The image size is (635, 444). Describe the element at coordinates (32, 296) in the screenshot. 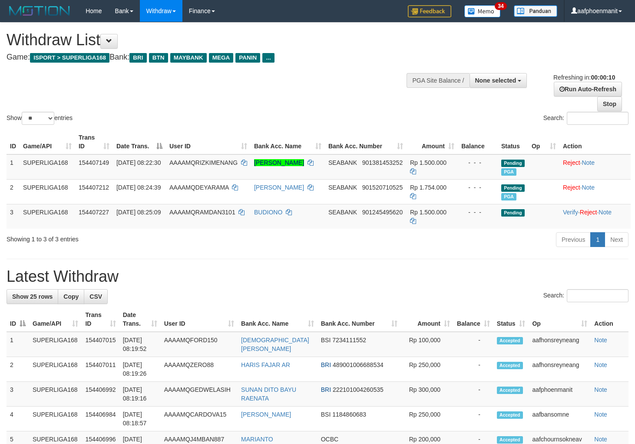

I see `span: Show 25 rows` at that location.